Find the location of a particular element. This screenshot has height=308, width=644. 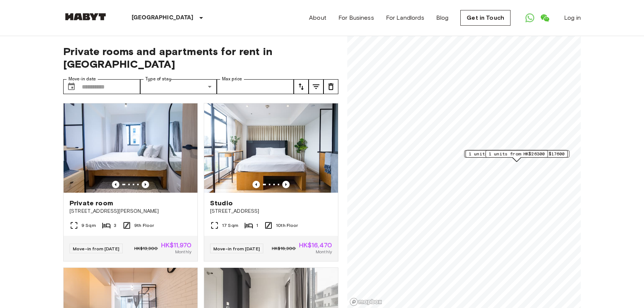

a: For Landlords is located at coordinates (405, 18).